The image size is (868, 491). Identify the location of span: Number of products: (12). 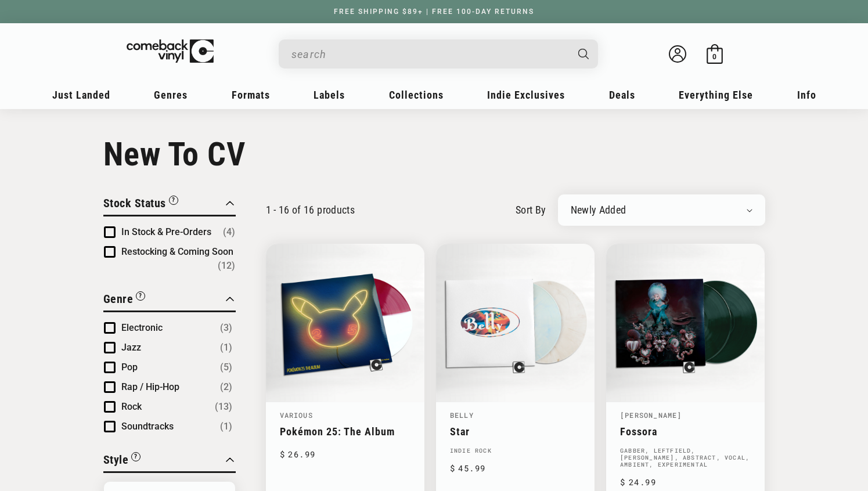
(227, 266).